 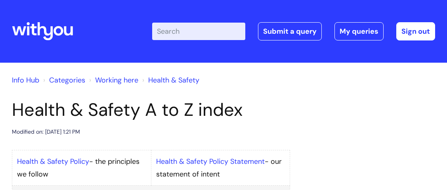 I want to click on td: - the principles we follow, so click(x=82, y=167).